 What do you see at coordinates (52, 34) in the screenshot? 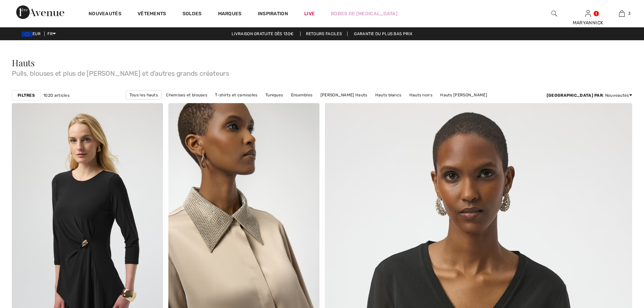
I see `span: FR` at bounding box center [52, 34].